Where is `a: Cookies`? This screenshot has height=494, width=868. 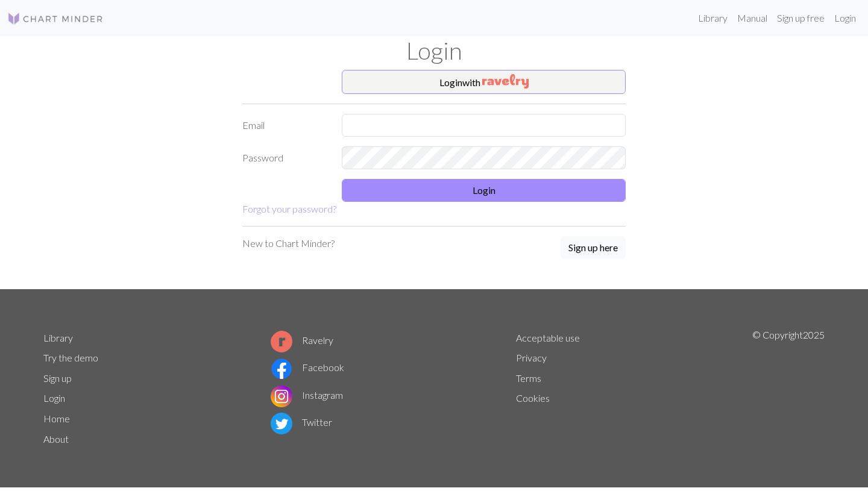
a: Cookies is located at coordinates (533, 398).